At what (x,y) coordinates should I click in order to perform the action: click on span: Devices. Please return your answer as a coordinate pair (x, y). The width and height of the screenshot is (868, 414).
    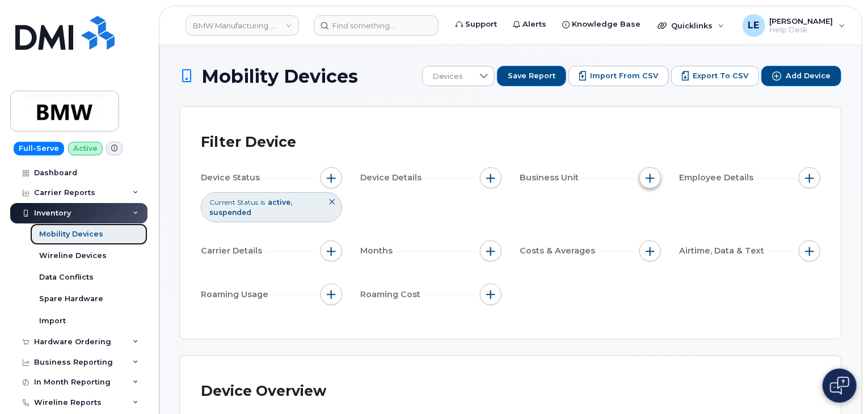
    Looking at the image, I should click on (447, 76).